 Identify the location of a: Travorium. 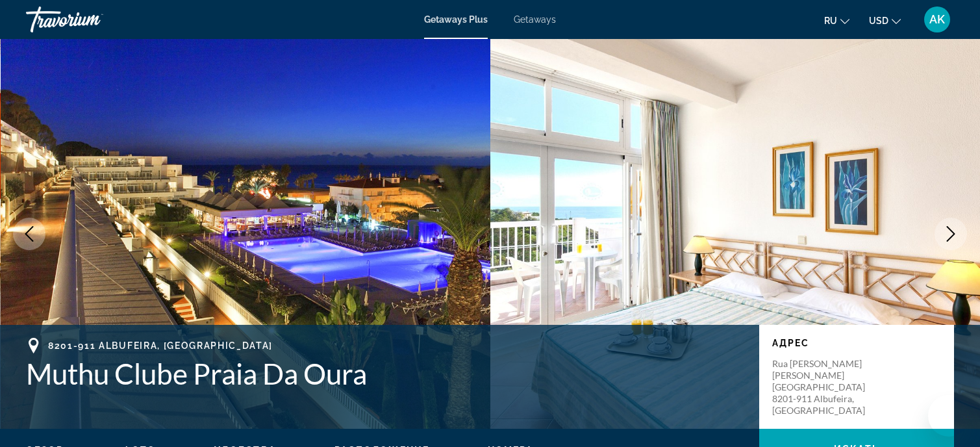
(91, 19).